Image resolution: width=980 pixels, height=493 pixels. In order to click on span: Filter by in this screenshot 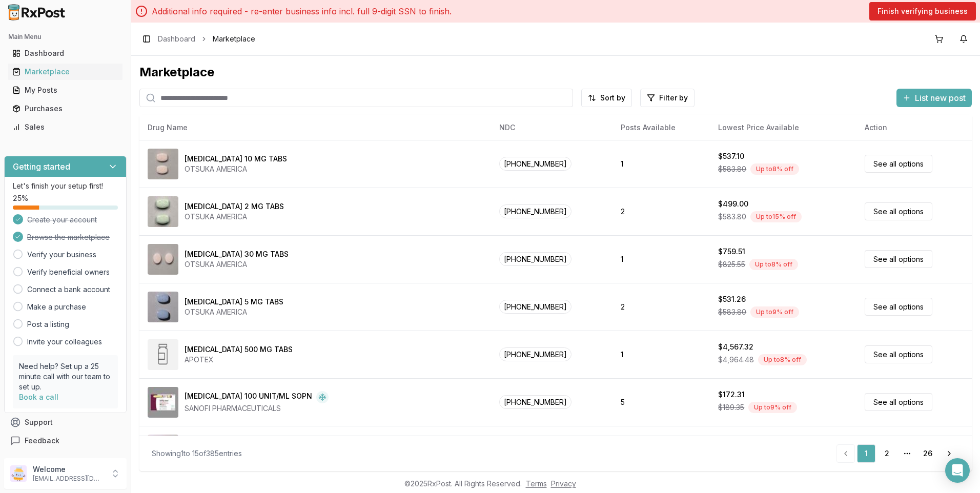, I will do `click(673, 98)`.